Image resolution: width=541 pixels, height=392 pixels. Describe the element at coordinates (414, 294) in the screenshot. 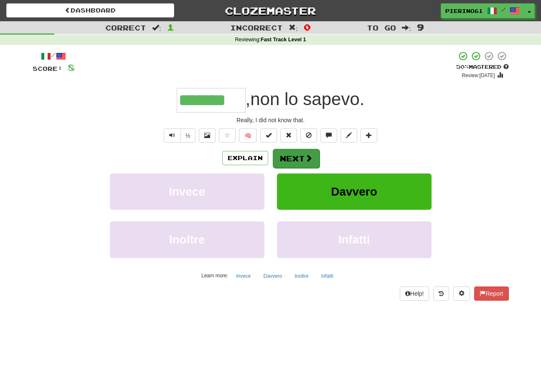

I see `button: Help!` at that location.